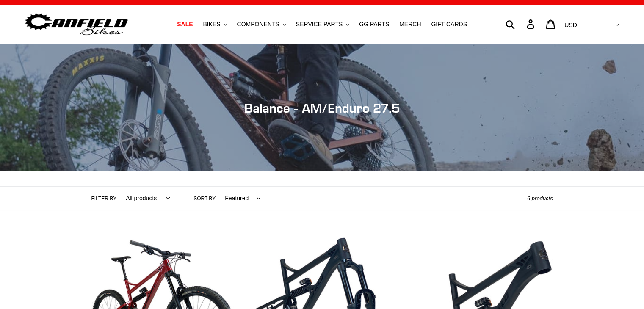  I want to click on span: GG PARTS, so click(374, 24).